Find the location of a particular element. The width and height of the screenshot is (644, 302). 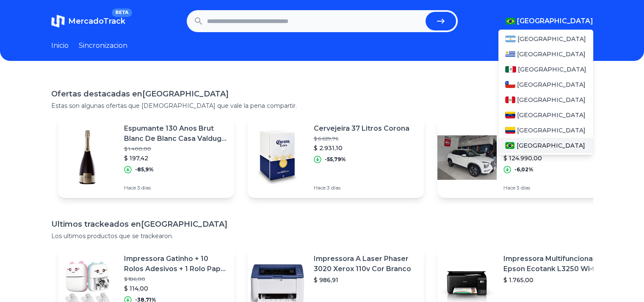

p: $ 2.931,10 is located at coordinates (362, 148).